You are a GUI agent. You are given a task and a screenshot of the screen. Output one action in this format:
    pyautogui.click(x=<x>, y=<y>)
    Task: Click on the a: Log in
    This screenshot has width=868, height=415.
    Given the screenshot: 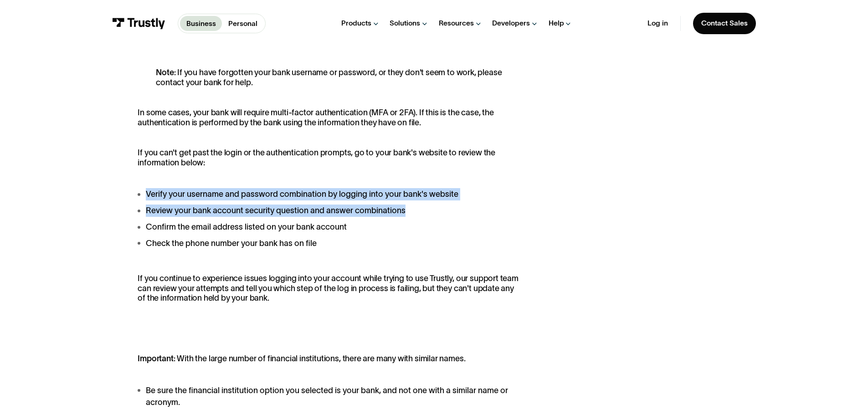 What is the action you would take?
    pyautogui.click(x=657, y=24)
    